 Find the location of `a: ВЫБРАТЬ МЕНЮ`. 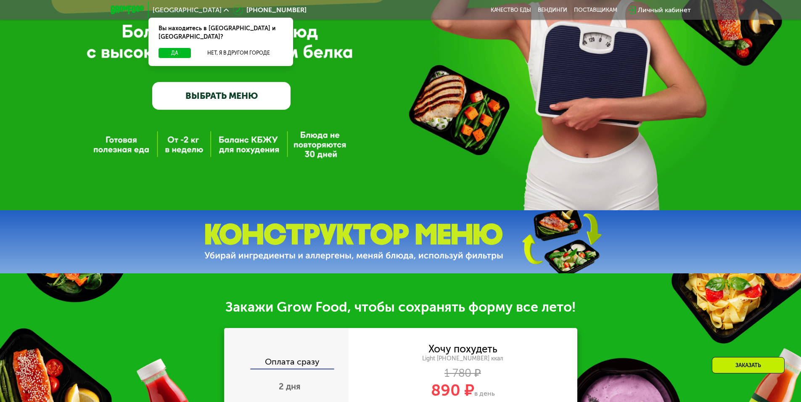

a: ВЫБРАТЬ МЕНЮ is located at coordinates (221, 96).